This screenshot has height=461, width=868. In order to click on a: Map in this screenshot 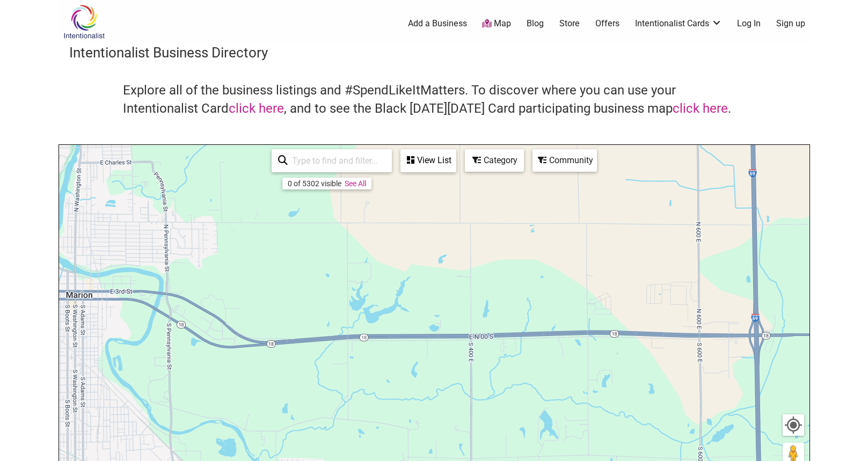, I will do `click(496, 24)`.